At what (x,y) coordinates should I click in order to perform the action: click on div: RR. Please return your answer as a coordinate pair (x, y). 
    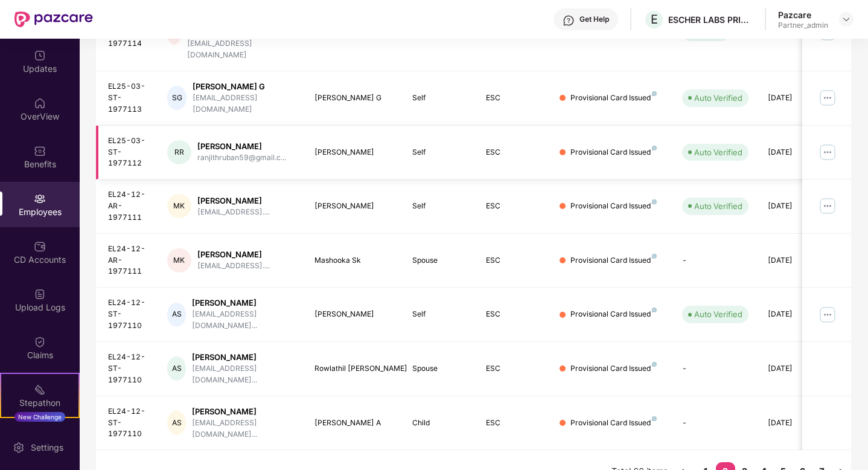
    Looking at the image, I should click on (180, 152).